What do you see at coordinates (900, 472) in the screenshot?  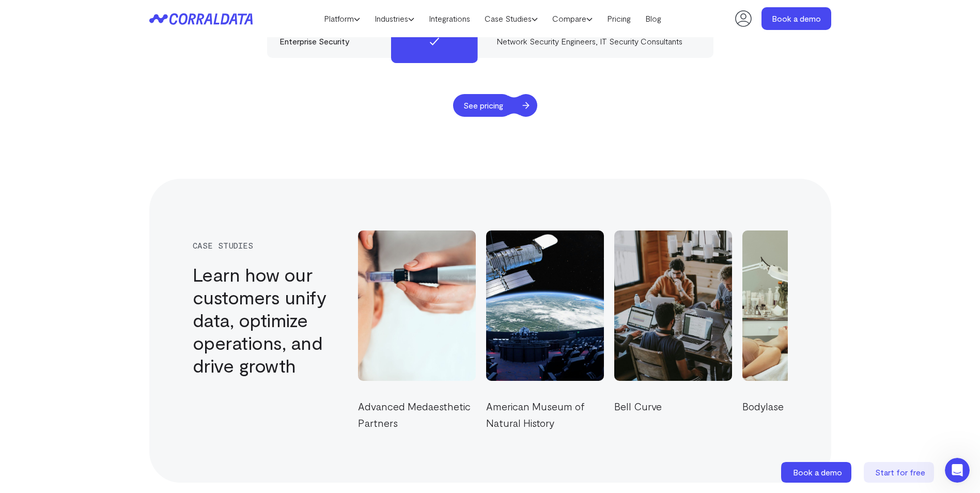 I see `span: Start for free` at bounding box center [900, 472].